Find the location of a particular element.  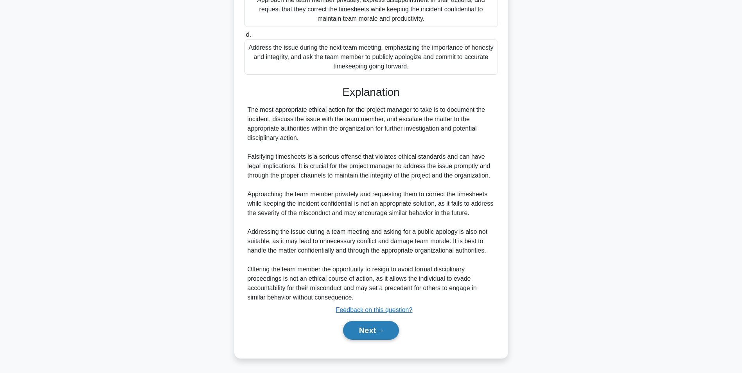

a: Feedback on this question? is located at coordinates (374, 310).